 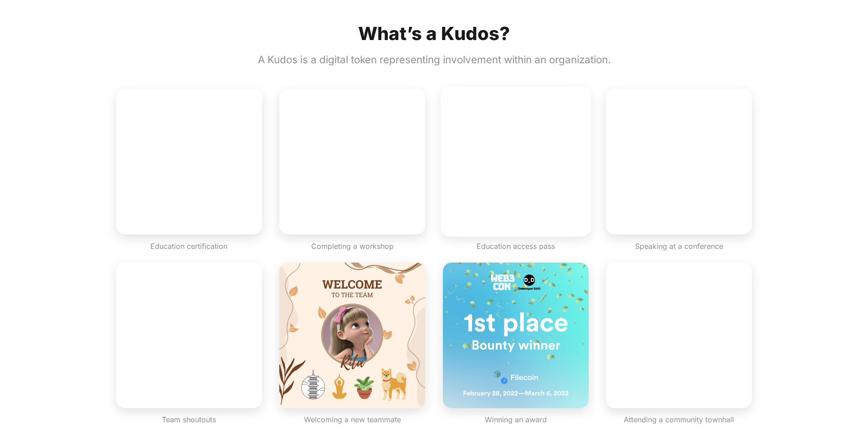 What do you see at coordinates (516, 419) in the screenshot?
I see `div: Winning an award` at bounding box center [516, 419].